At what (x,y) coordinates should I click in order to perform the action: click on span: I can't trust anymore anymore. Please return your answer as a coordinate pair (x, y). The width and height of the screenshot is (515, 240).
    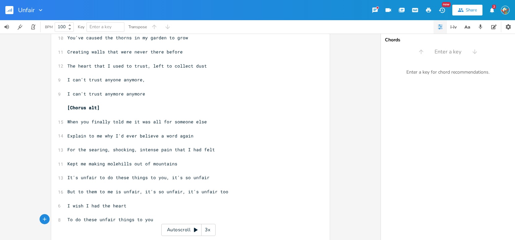
    Looking at the image, I should click on (106, 94).